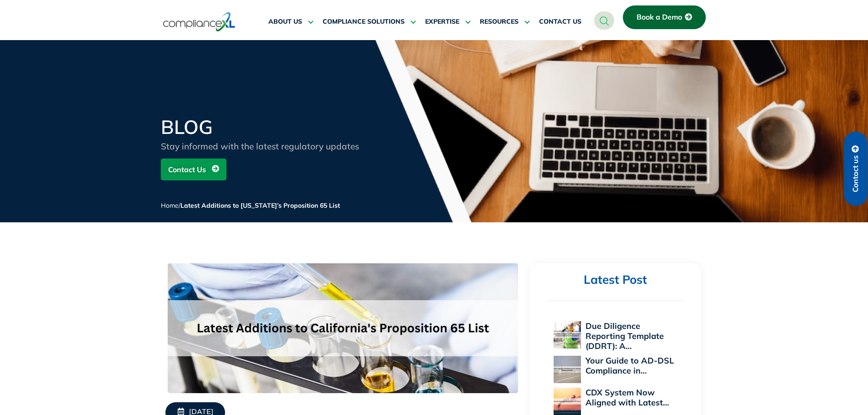 This screenshot has width=868, height=415. What do you see at coordinates (194, 170) in the screenshot?
I see `a: Contact Us` at bounding box center [194, 170].